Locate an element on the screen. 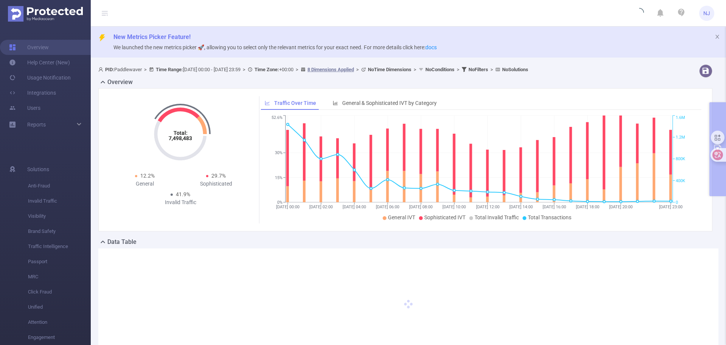 The height and width of the screenshot is (345, 726). span: Total Transactions is located at coordinates (550, 217).